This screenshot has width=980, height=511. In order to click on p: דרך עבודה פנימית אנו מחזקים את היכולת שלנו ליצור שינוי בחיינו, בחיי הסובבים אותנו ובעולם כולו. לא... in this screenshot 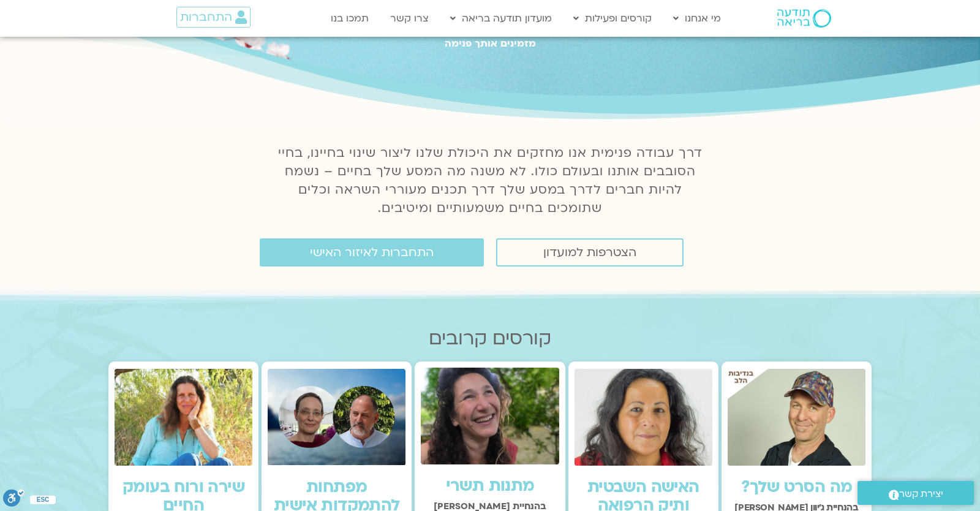, I will do `click(490, 181)`.